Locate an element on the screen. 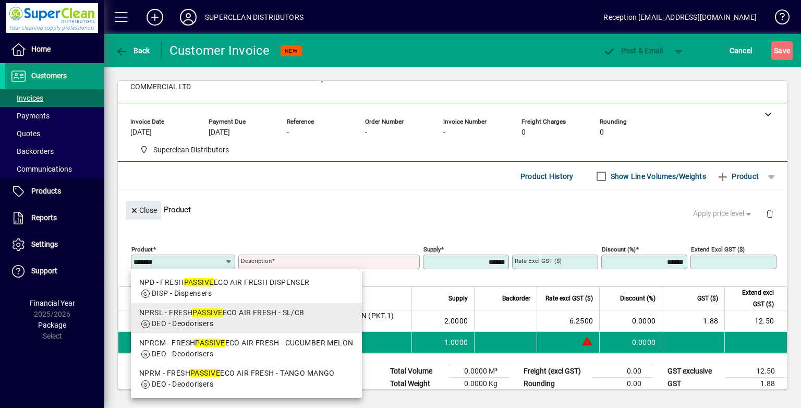 The image size is (801, 408). button: Product History is located at coordinates (547, 176).